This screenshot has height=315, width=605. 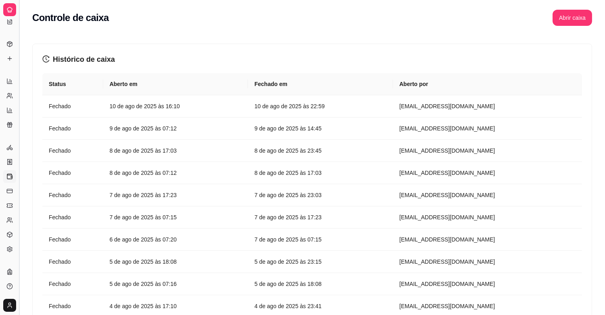 I want to click on h2: Controle de caixa, so click(x=71, y=18).